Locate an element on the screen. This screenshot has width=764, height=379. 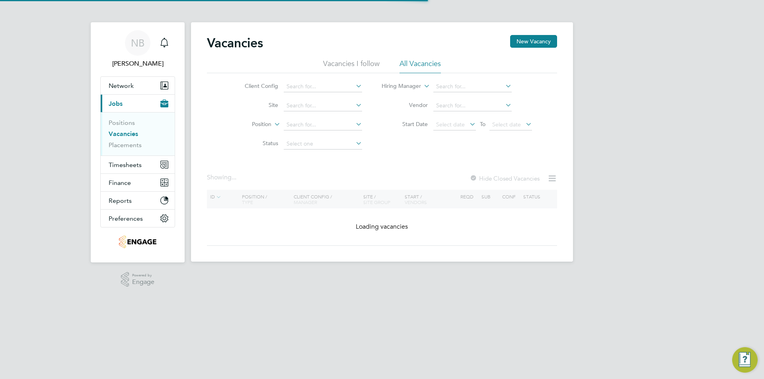
a: Placements is located at coordinates (125, 145).